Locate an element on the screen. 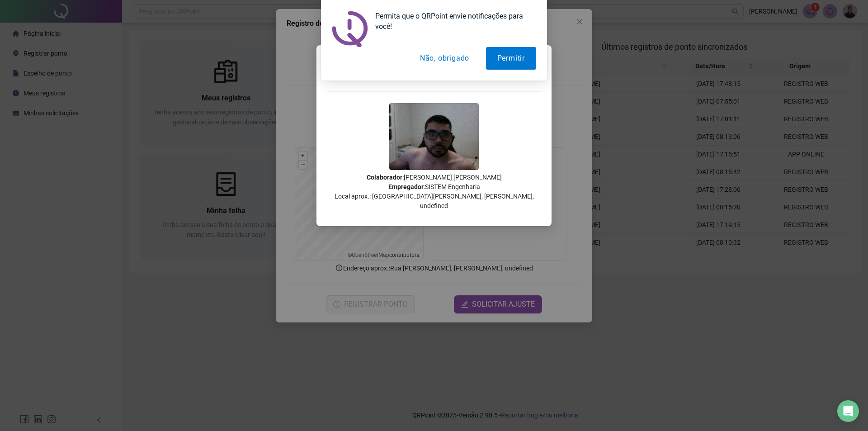  div: Open Intercom Messenger is located at coordinates (848, 411).